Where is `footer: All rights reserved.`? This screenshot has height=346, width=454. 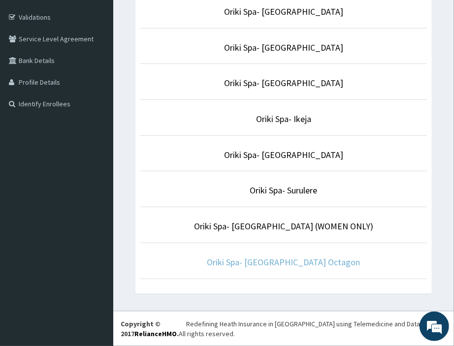
footer: All rights reserved. is located at coordinates (283, 328).